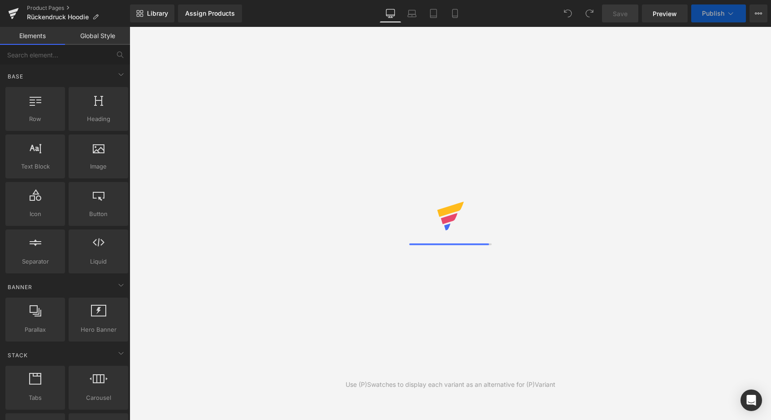  Describe the element at coordinates (35, 261) in the screenshot. I see `span: Separator` at that location.